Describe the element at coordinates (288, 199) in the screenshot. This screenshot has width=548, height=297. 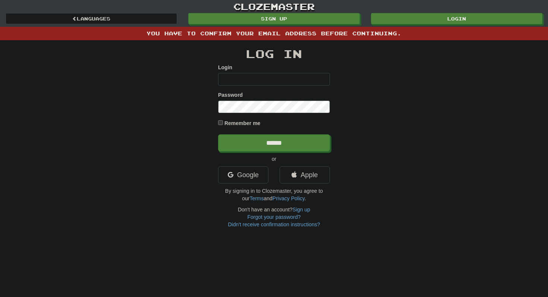
I see `a: Privacy Policy` at that location.